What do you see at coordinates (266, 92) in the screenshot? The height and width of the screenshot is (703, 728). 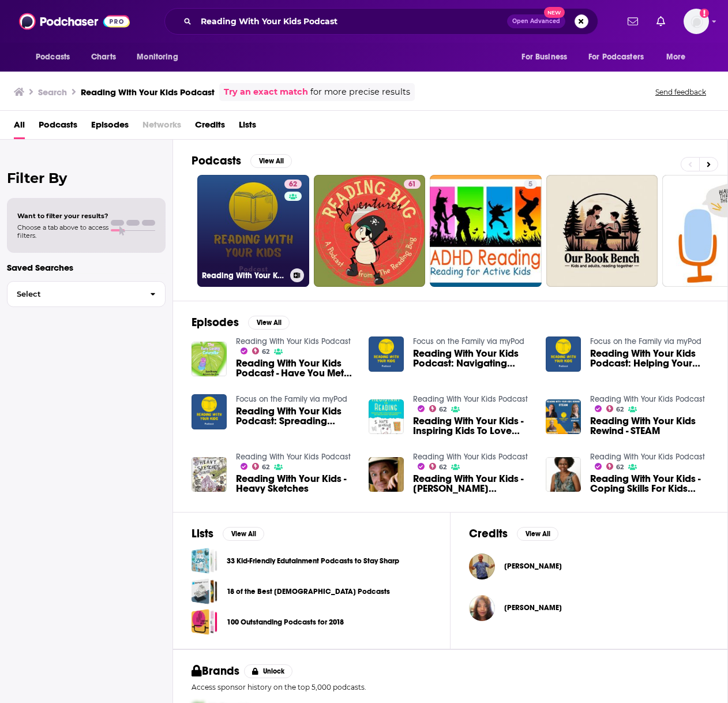 I see `a: Try an exact match` at bounding box center [266, 92].